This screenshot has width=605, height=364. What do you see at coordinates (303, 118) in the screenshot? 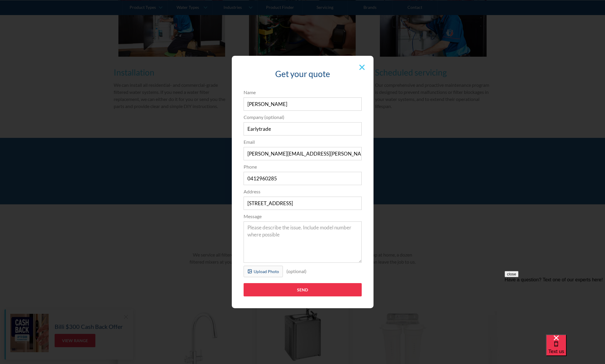
I see `label: Company (optional)` at bounding box center [303, 118].